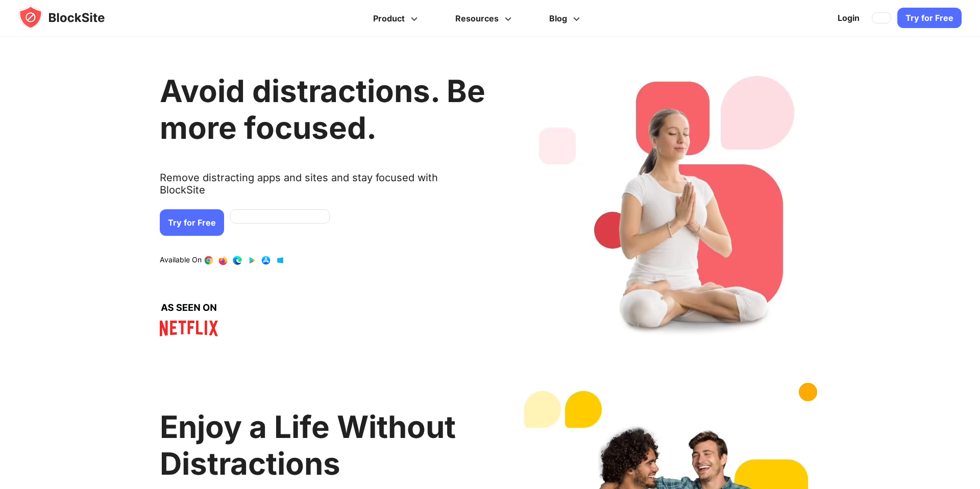 This screenshot has height=489, width=980. Describe the element at coordinates (181, 260) in the screenshot. I see `text: Available On` at that location.